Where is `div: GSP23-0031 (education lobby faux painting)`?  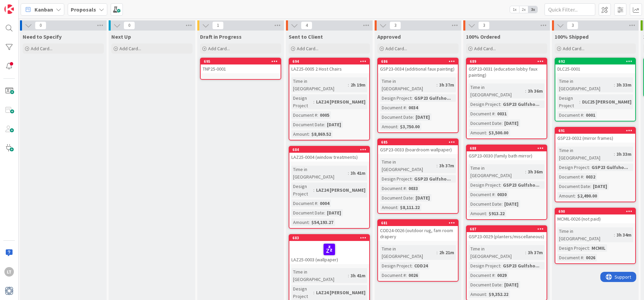 div: GSP23-0031 (education lobby faux painting) is located at coordinates (507, 72).